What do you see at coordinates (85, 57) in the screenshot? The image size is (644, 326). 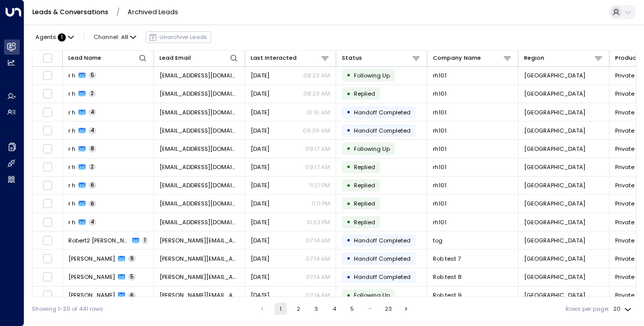 I see `div: Lead Name` at bounding box center [85, 57].